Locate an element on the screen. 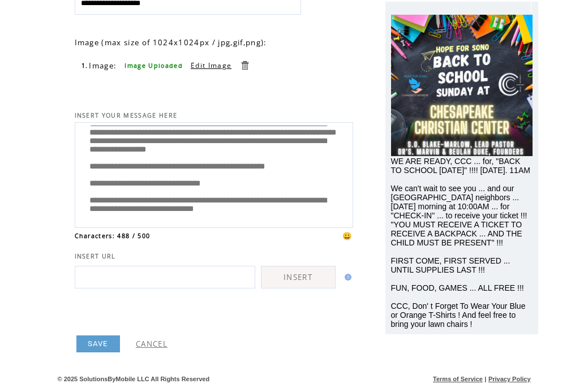 This screenshot has height=388, width=588. a: Terms of Service is located at coordinates (458, 379).